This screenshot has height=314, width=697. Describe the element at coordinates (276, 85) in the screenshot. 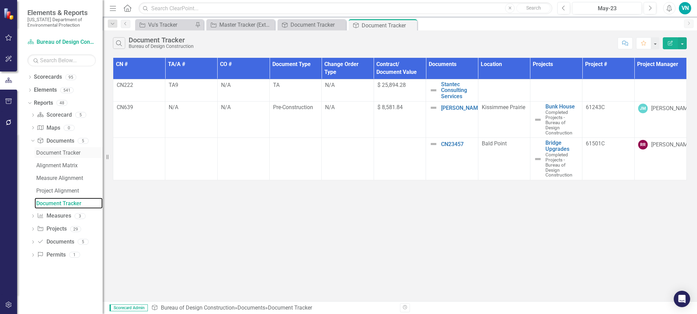

I see `span: TA` at that location.